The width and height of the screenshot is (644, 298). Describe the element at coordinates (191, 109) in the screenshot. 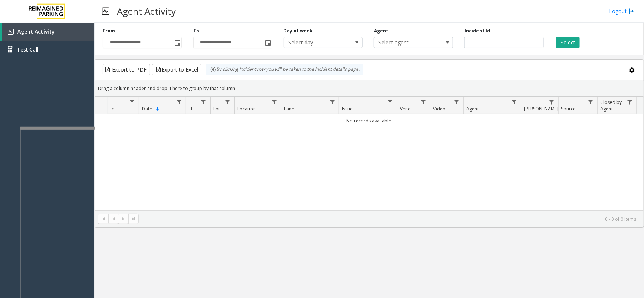

I see `span: H` at that location.